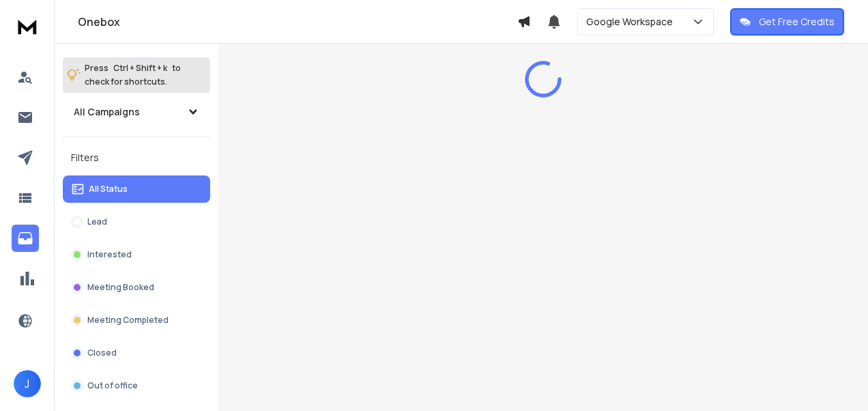  I want to click on span: J, so click(27, 383).